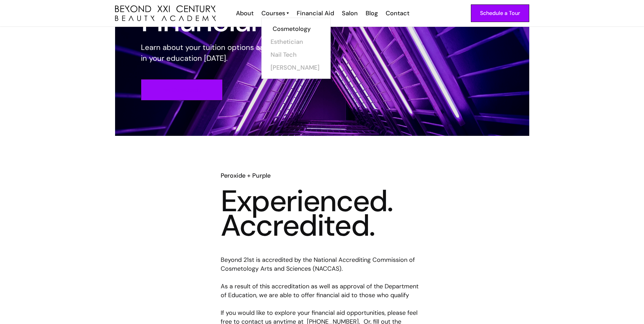  Describe the element at coordinates (372, 14) in the screenshot. I see `div: Blog` at that location.